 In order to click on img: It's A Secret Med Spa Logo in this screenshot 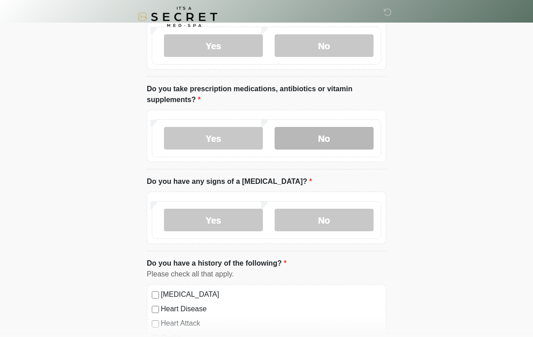, I will do `click(178, 17)`.